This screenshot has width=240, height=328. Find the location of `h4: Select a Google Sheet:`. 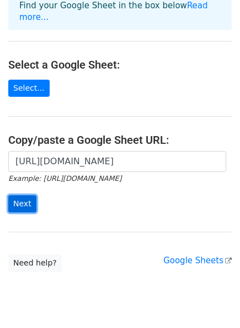

h4: Select a Google Sheet: is located at coordinates (120, 65).